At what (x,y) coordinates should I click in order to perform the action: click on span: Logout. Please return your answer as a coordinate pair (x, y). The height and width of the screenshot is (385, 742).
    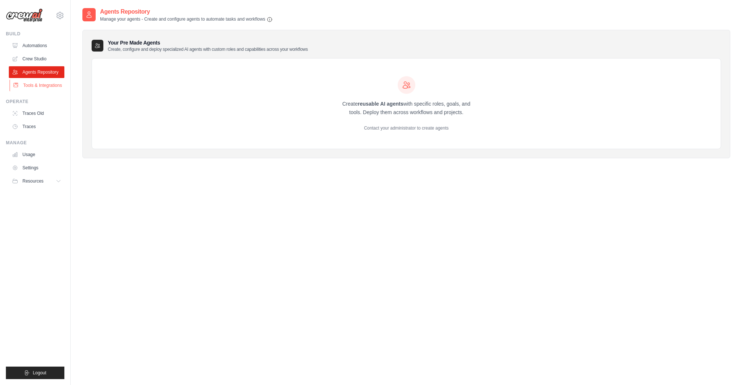
    Looking at the image, I should click on (39, 373).